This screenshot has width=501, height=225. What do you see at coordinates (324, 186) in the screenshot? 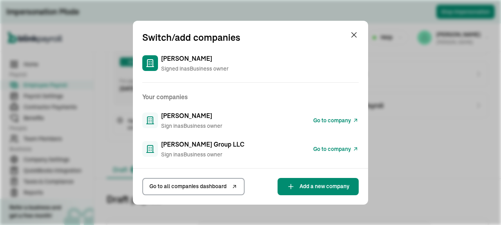
I see `span: Add a new company` at bounding box center [324, 186].